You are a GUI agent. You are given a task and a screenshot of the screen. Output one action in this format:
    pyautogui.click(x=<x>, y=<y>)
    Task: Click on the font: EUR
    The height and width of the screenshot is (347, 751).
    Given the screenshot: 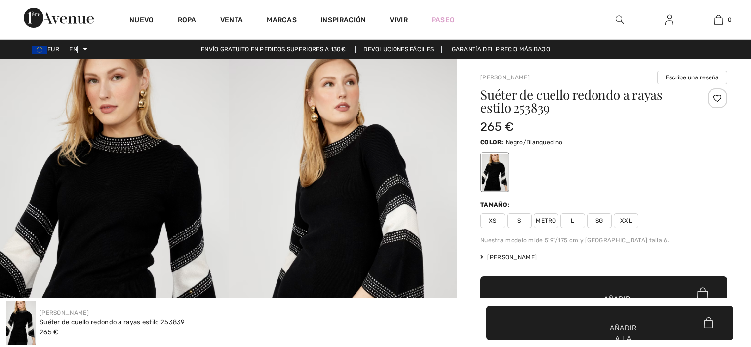 What is the action you would take?
    pyautogui.click(x=53, y=49)
    